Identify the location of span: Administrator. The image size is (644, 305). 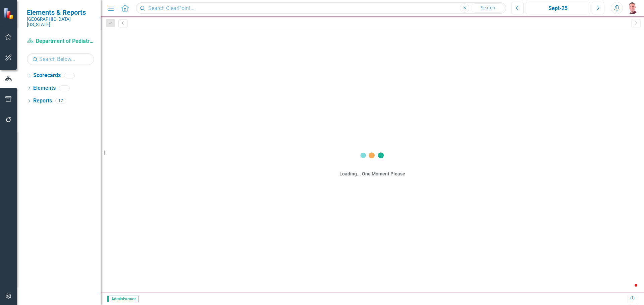
(123, 300).